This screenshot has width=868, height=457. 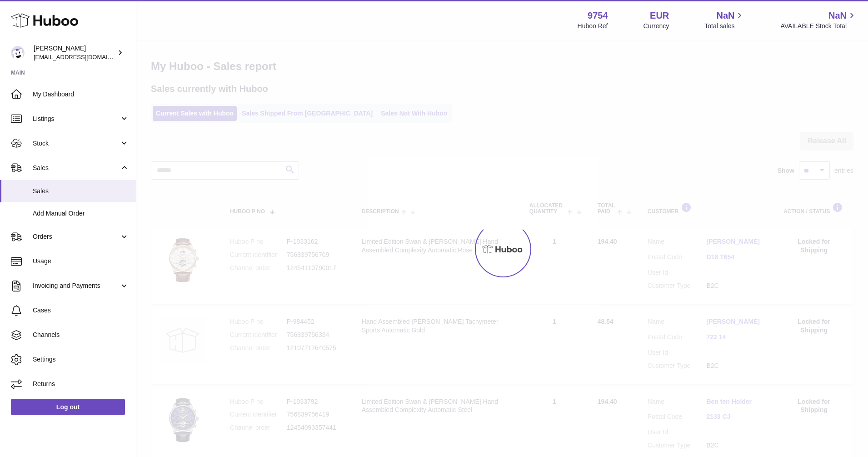 I want to click on div: Huboo Ref, so click(x=592, y=26).